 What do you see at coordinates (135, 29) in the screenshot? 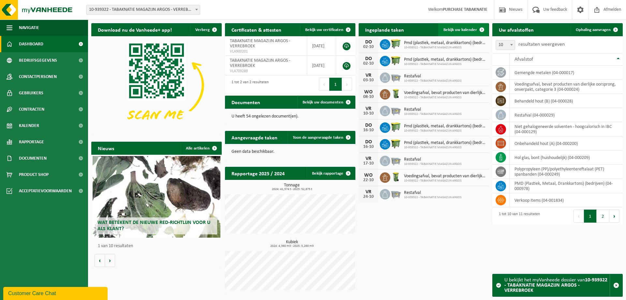
I see `h2: Download nu de Vanheede+ app!` at bounding box center [135, 29].